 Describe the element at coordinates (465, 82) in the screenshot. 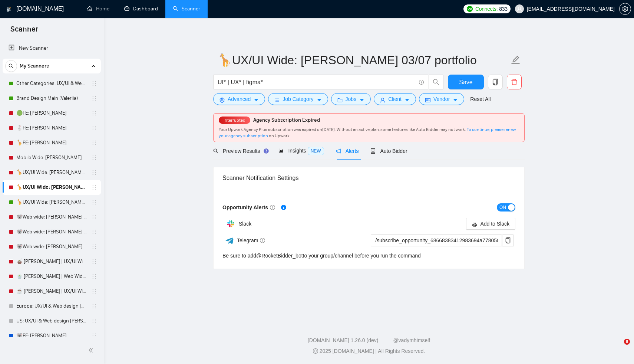

I see `button: Save` at that location.